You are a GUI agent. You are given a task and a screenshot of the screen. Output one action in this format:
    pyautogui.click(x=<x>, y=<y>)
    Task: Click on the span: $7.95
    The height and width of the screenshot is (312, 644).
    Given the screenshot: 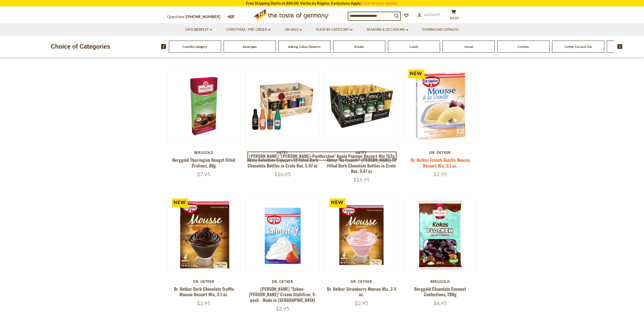 What is the action you would take?
    pyautogui.click(x=204, y=174)
    